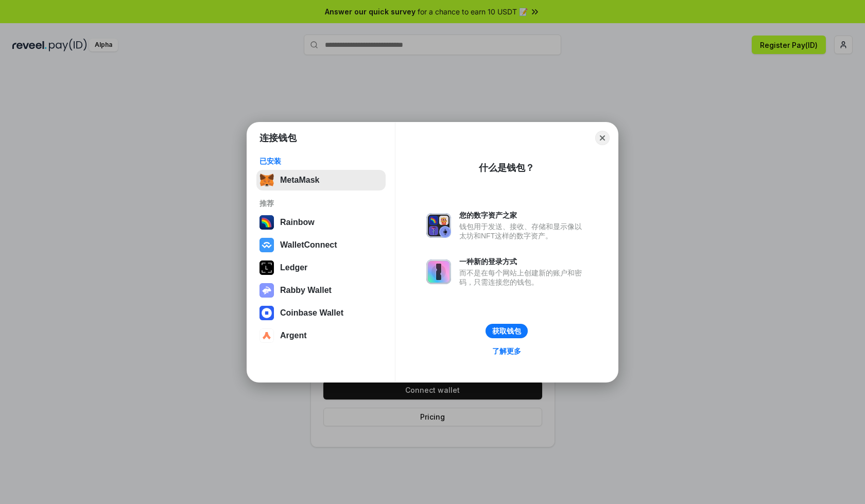 This screenshot has width=865, height=504. Describe the element at coordinates (506, 168) in the screenshot. I see `div: 什么是钱包？` at that location.